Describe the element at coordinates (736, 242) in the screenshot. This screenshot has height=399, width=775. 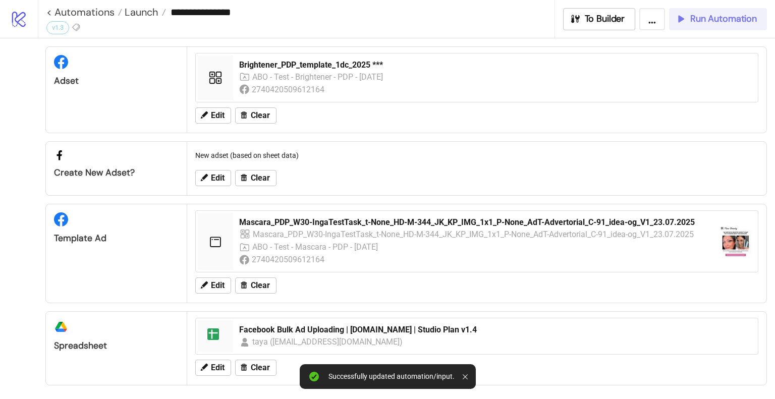
I see `img: https://external-fra5-2.xx.fbcdn.net/emg1/v/t13/18000477850161030225?url=https%3A%2F%2Fwww.facebo...` at that location.